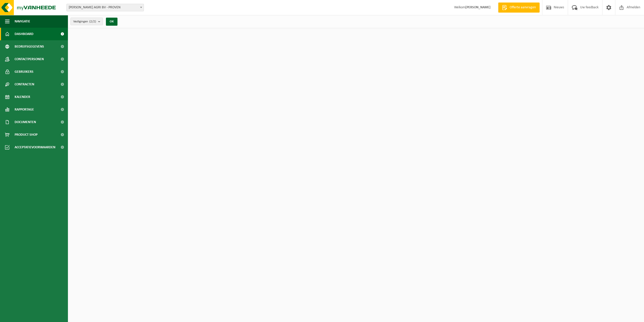 The height and width of the screenshot is (322, 644). What do you see at coordinates (29, 59) in the screenshot?
I see `span: Contactpersonen` at bounding box center [29, 59].